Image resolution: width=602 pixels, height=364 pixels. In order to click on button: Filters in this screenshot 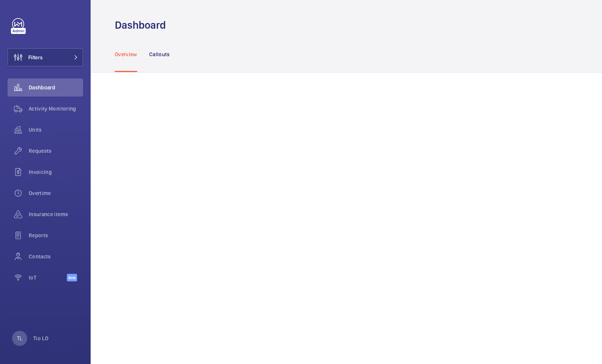, I will do `click(45, 57)`.